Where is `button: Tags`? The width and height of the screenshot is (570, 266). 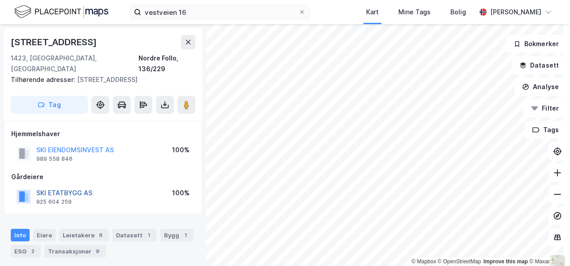
button: Tags is located at coordinates (545, 130).